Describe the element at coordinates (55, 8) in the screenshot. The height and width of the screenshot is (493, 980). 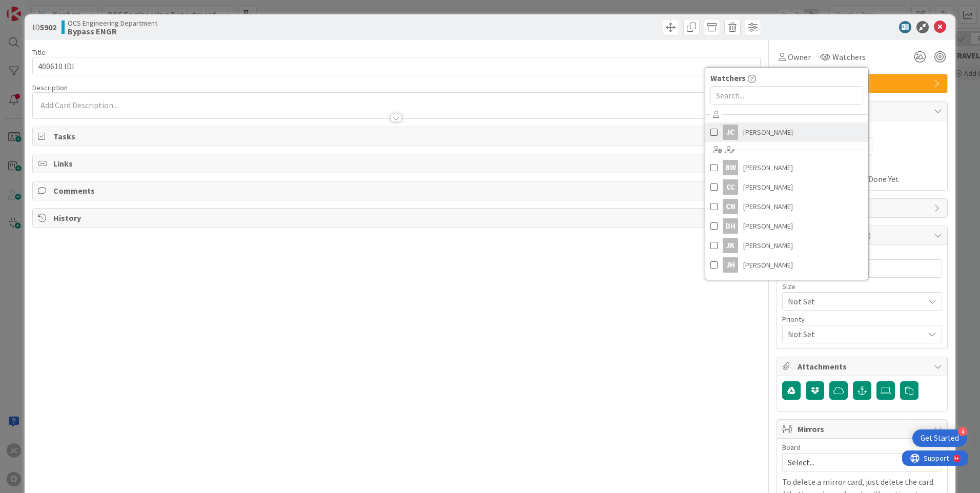
I see `div: 9+` at that location.